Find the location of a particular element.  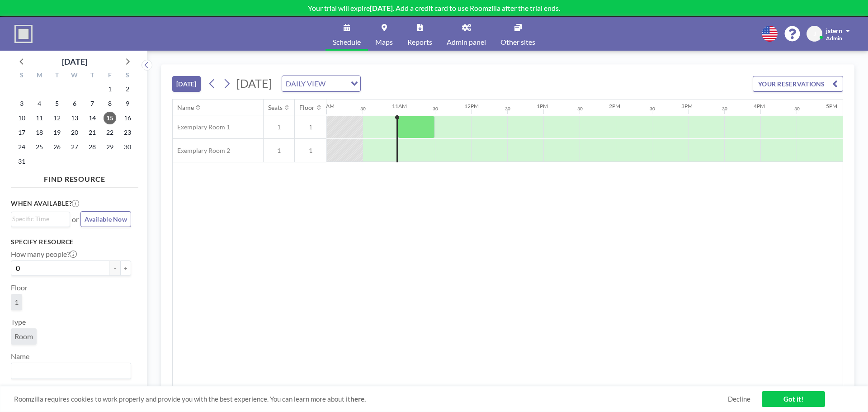

span: Room is located at coordinates (24, 337).